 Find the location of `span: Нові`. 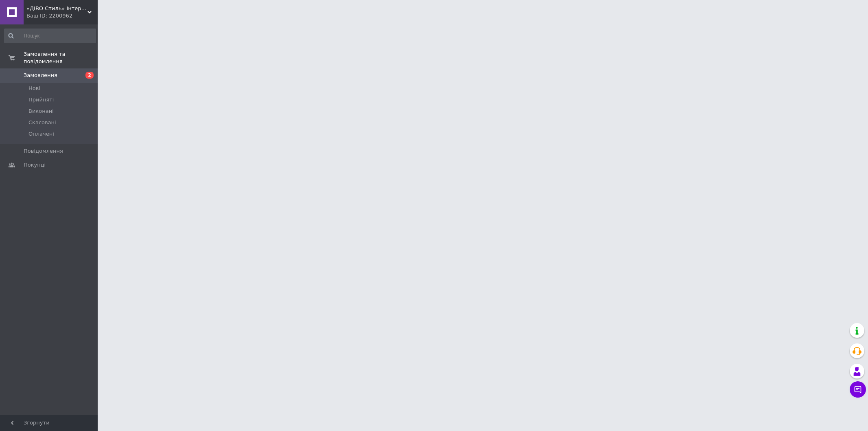

span: Нові is located at coordinates (34, 88).